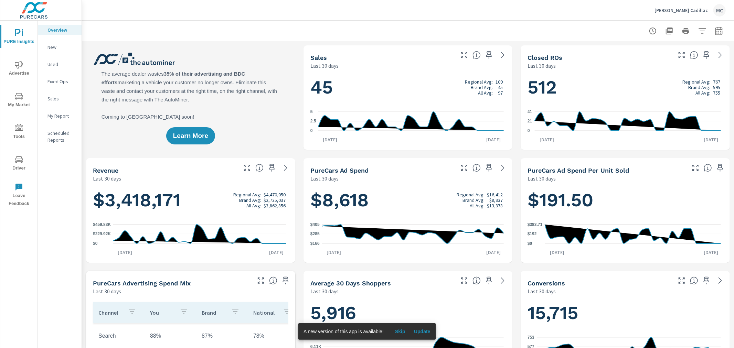 The width and height of the screenshot is (734, 348). I want to click on p: $16,412, so click(495, 195).